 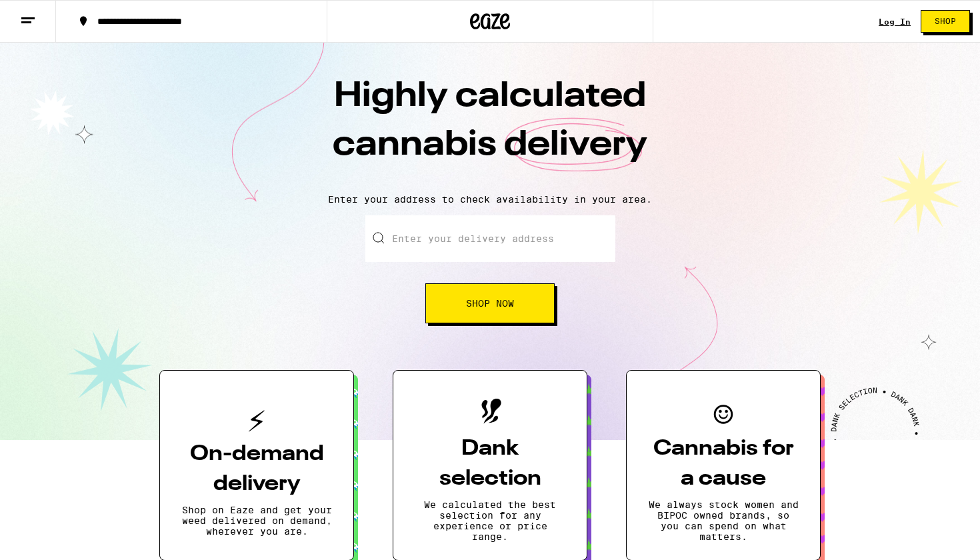 What do you see at coordinates (724, 464) in the screenshot?
I see `h3: Cannabis for a cause` at bounding box center [724, 464].